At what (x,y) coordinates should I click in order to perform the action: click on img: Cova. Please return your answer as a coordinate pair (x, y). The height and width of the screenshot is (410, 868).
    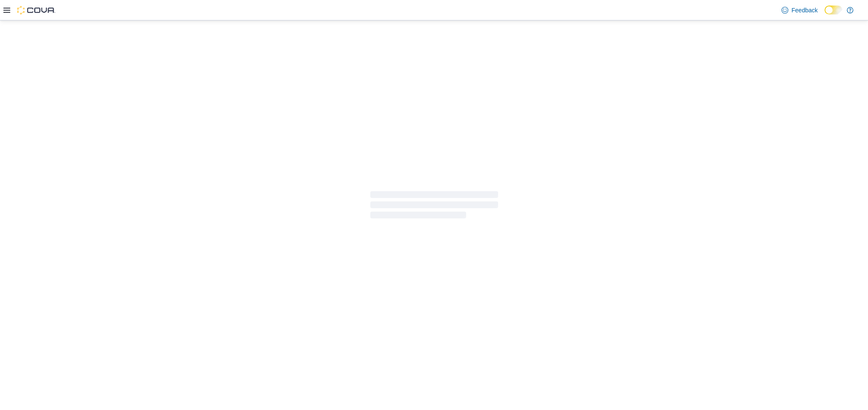
    Looking at the image, I should click on (36, 11).